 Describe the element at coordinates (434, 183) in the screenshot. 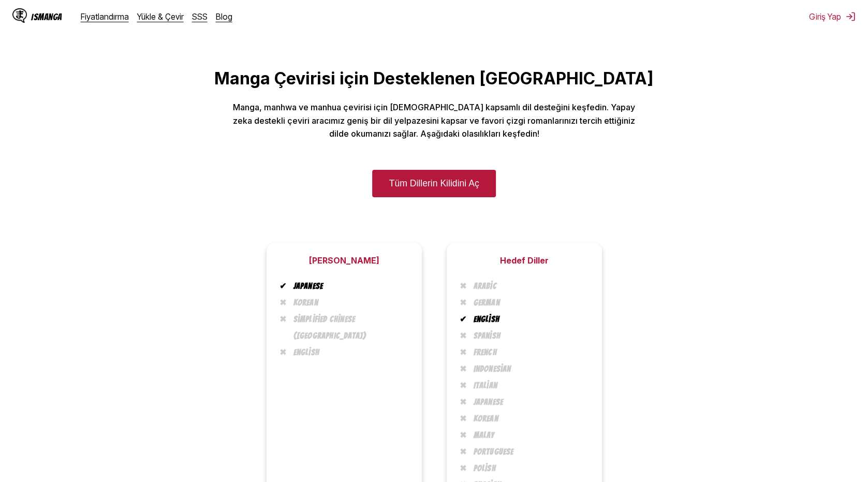

I see `a: Tüm Dillerin Kilidini Aç` at that location.